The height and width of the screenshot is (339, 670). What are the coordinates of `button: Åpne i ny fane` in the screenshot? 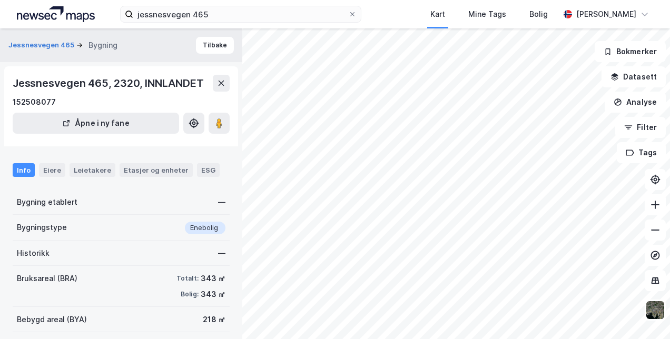 It's located at (96, 123).